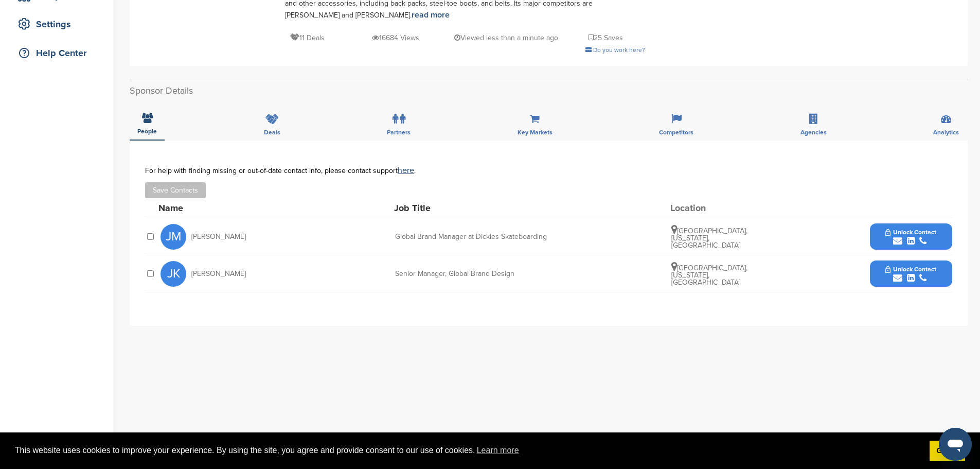  I want to click on div: Settings, so click(59, 24).